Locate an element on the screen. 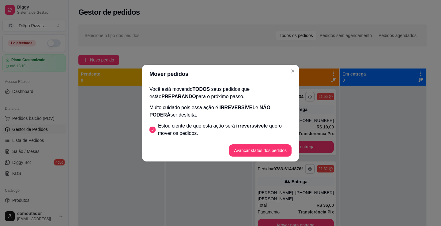 The width and height of the screenshot is (441, 226). span: PREPARANDO is located at coordinates (179, 97).